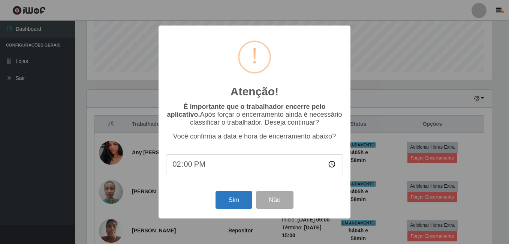 The width and height of the screenshot is (509, 244). Describe the element at coordinates (255, 136) in the screenshot. I see `p: Você confirma a data e hora de encerramento abaixo?` at that location.